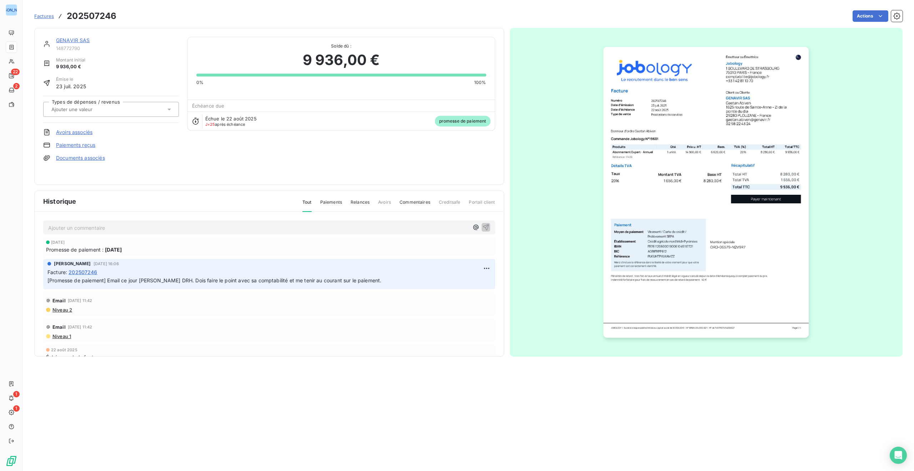 The height and width of the screenshot is (471, 914). I want to click on span: Historique, so click(60, 201).